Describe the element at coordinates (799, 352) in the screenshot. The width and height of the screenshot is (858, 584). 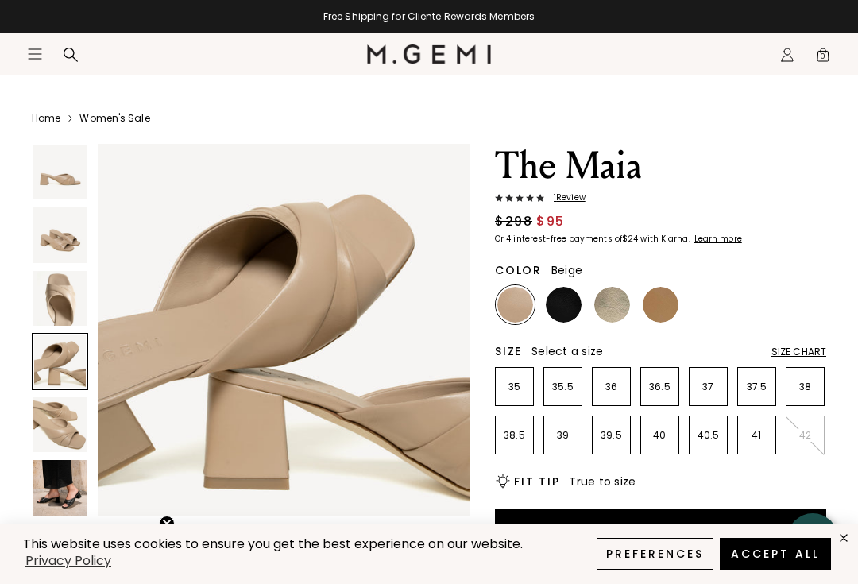
I see `div: Size Chart` at that location.